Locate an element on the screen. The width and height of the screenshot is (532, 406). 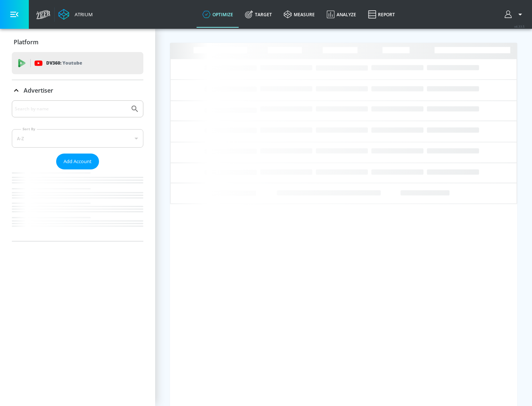
a: measure is located at coordinates (299, 15).